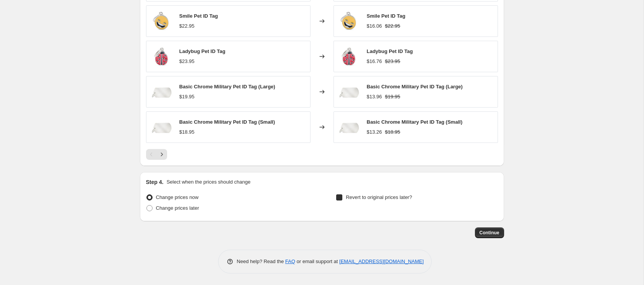  What do you see at coordinates (393, 26) in the screenshot?
I see `strike: $22.95` at bounding box center [393, 26].